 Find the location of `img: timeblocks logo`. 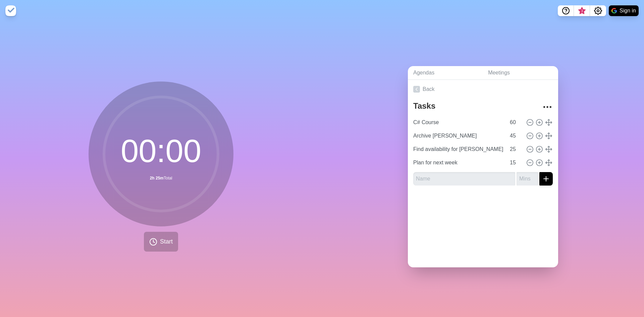

img: timeblocks logo is located at coordinates (11, 11).